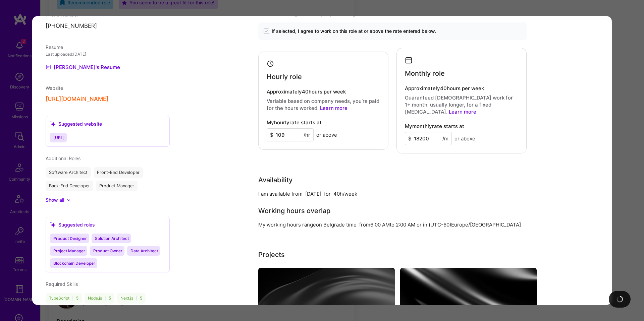 The width and height of the screenshot is (644, 321). What do you see at coordinates (70, 239) in the screenshot?
I see `span: Product Designer` at bounding box center [70, 239].